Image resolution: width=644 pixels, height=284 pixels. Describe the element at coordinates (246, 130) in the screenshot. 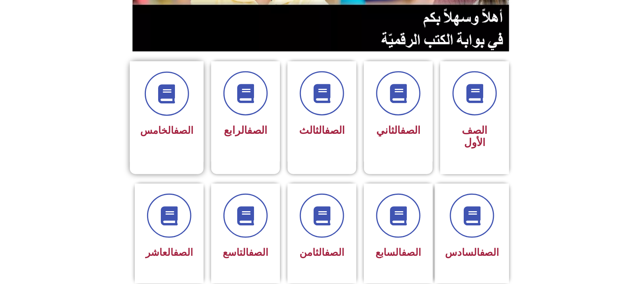

I see `span: الرابع` at that location.